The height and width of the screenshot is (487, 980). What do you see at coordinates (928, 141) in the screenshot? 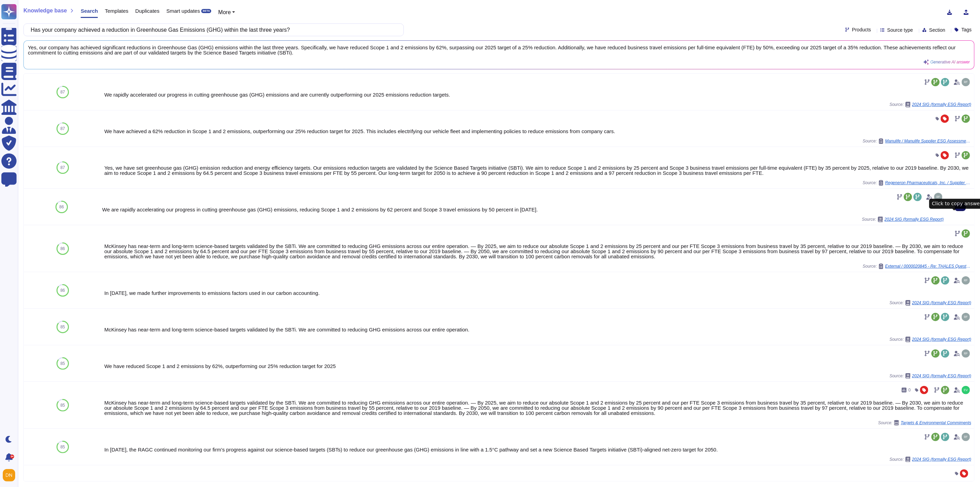
I see `span: Manulife / Manulife Supplier ESG Assessment Questionnaire Supplier Version` at bounding box center [928, 141].